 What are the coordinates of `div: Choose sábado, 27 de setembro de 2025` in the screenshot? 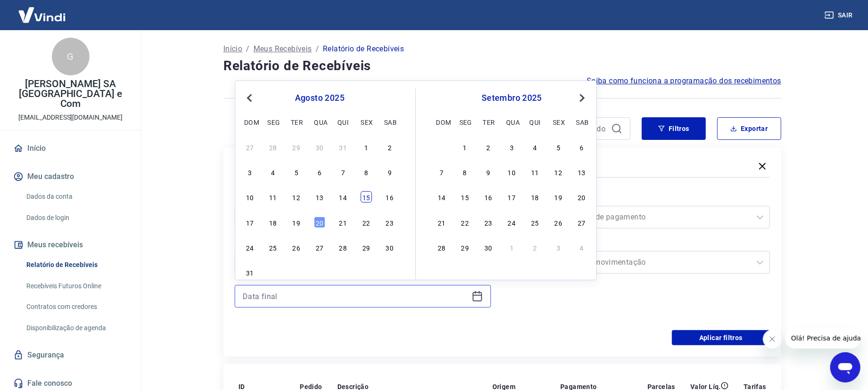 It's located at (582, 222).